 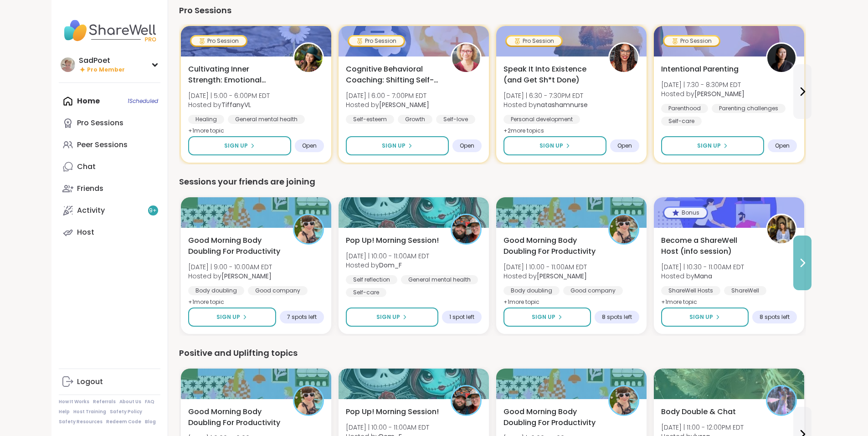 I want to click on div: Parenting challenges, so click(x=749, y=108).